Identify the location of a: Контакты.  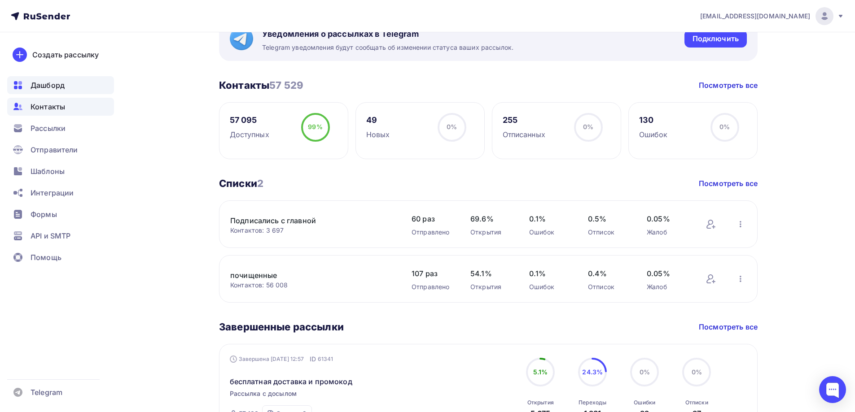
(61, 107).